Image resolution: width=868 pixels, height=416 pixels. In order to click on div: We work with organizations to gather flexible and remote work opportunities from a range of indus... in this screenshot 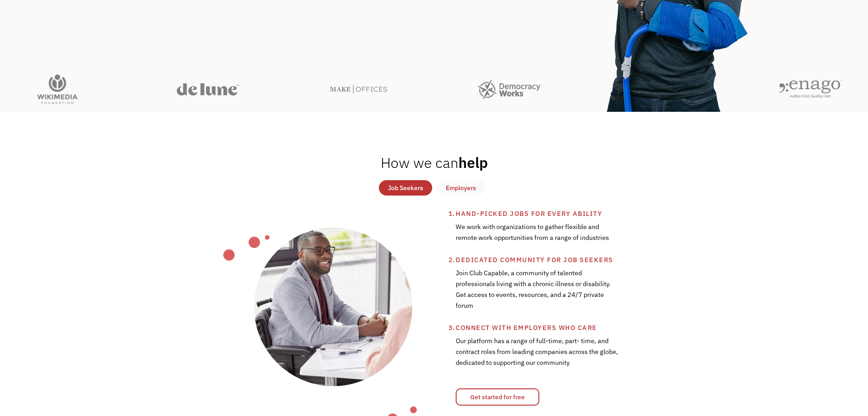, I will do `click(537, 237)`.